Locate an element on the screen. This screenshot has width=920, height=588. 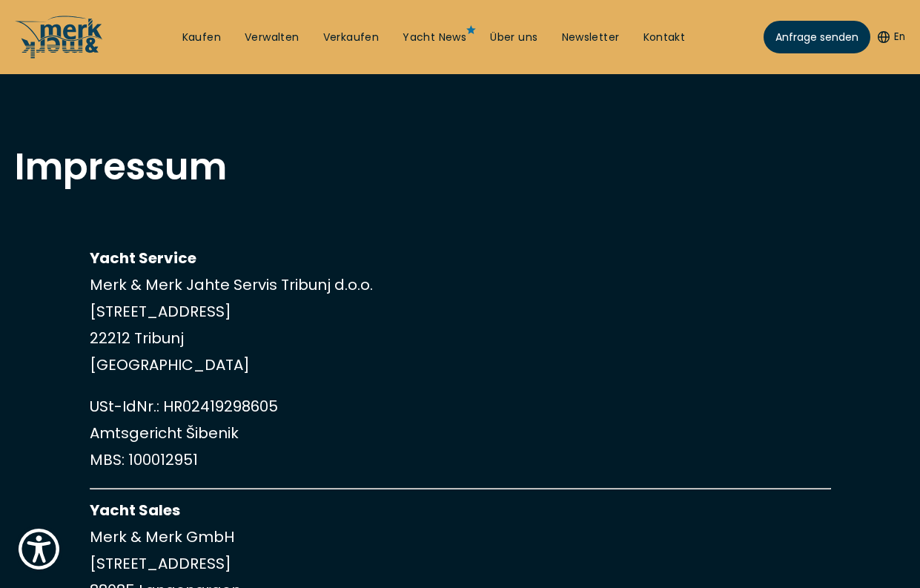
a: Verwalten is located at coordinates (272, 38).